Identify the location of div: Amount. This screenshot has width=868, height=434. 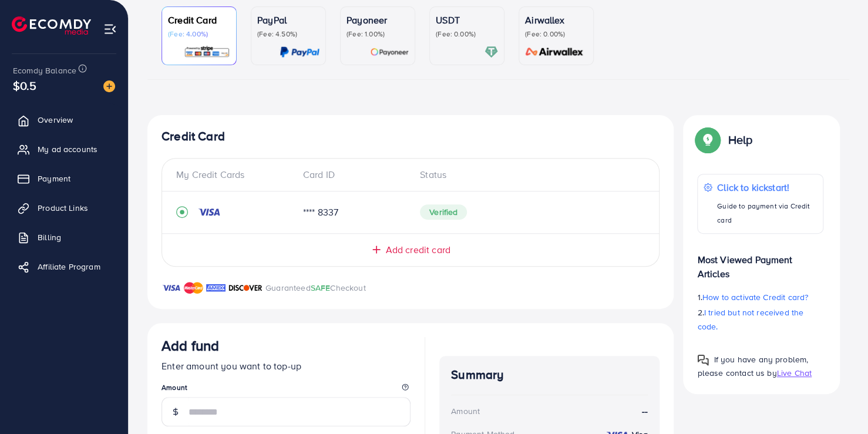
(465, 412).